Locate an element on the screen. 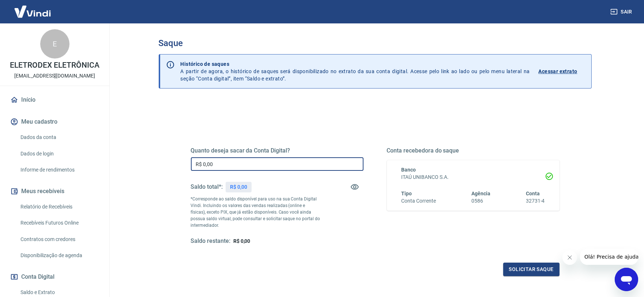  h5: Saldo restante: is located at coordinates (211, 241).